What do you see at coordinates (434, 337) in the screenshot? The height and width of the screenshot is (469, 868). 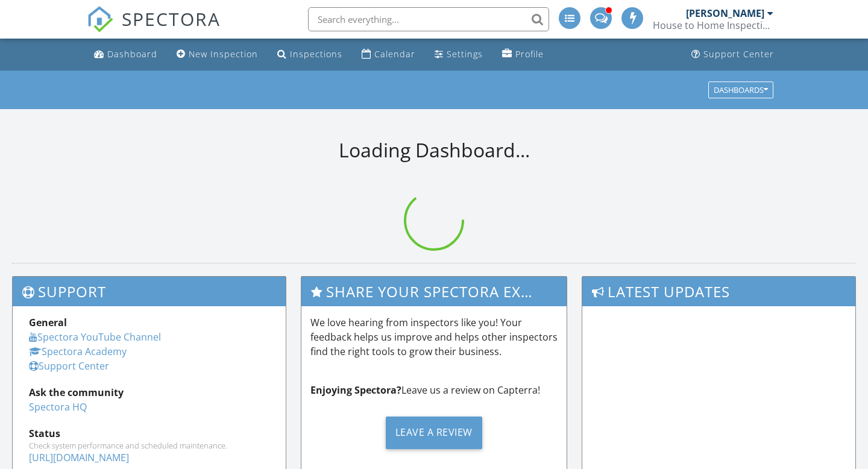 I see `p: We love hearing from inspectors like you! Your feedback helps us improve and helps other inspecto...` at bounding box center [434, 337].